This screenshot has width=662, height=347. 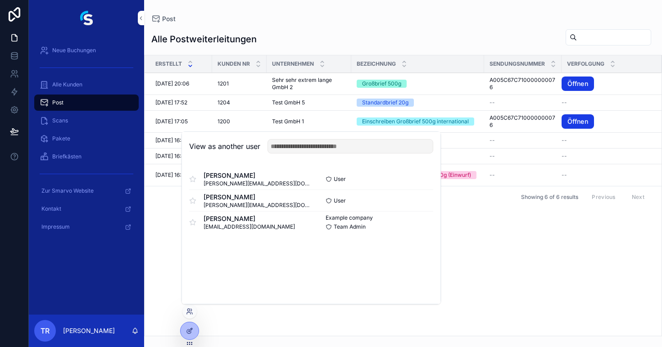 I want to click on span: Test GmbH 1, so click(x=288, y=122).